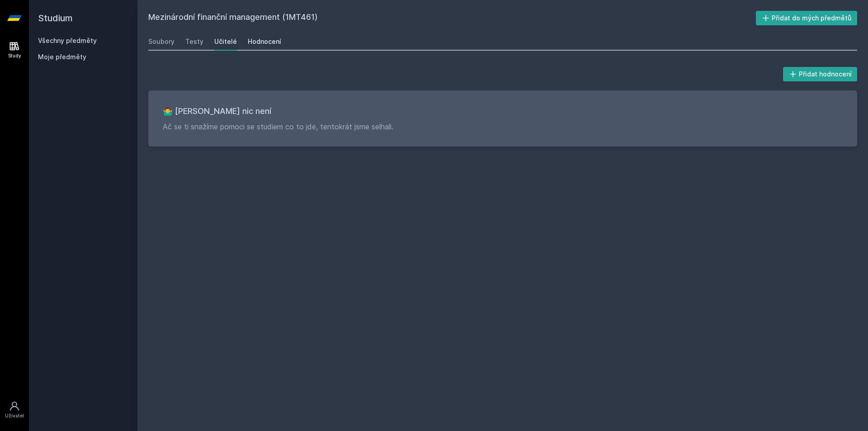 Image resolution: width=868 pixels, height=431 pixels. What do you see at coordinates (162, 42) in the screenshot?
I see `div: Soubory` at bounding box center [162, 42].